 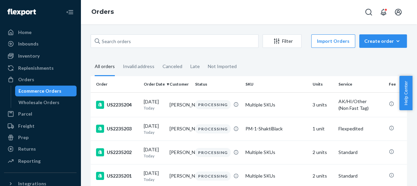 What do you see at coordinates (23, 137) in the screenshot?
I see `div: Prep` at bounding box center [23, 137].